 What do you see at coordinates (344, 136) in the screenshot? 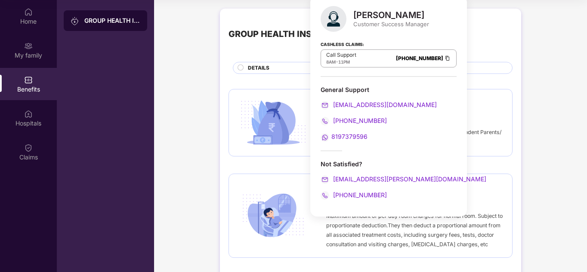
I see `a: 8197379596` at bounding box center [344, 136].